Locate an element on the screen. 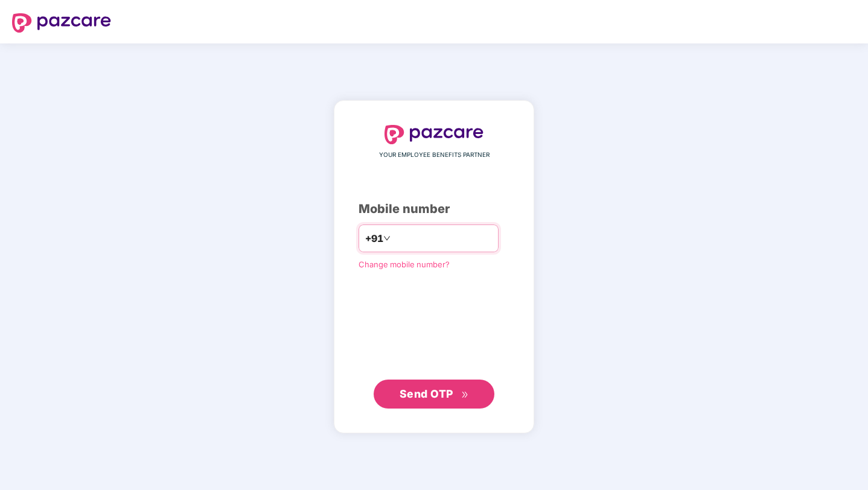 Image resolution: width=868 pixels, height=490 pixels. button: Send OTPdouble-right is located at coordinates (434, 394).